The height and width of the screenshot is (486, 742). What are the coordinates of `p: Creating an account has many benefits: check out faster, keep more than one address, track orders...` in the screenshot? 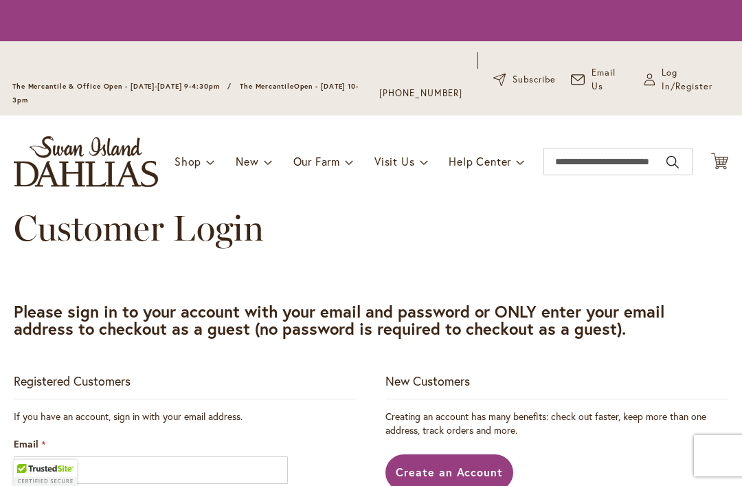 It's located at (557, 423).